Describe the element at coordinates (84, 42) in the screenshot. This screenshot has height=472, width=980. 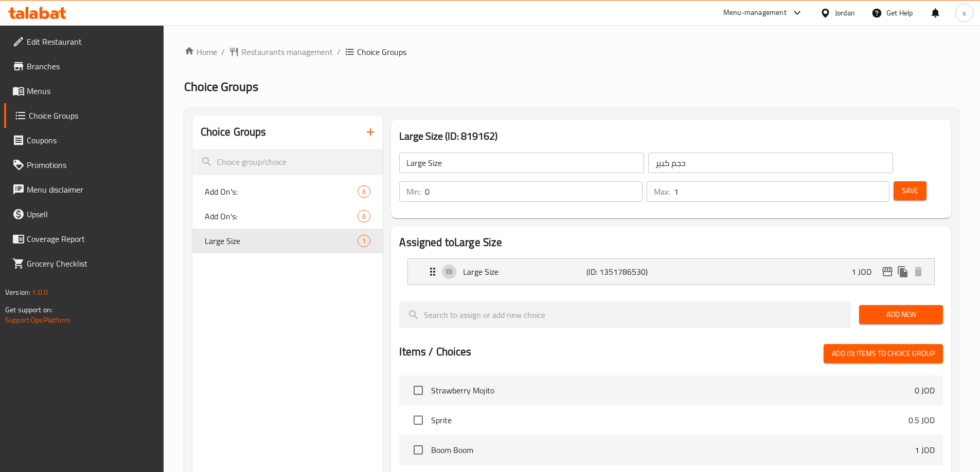
I see `a: Edit Restaurant` at that location.